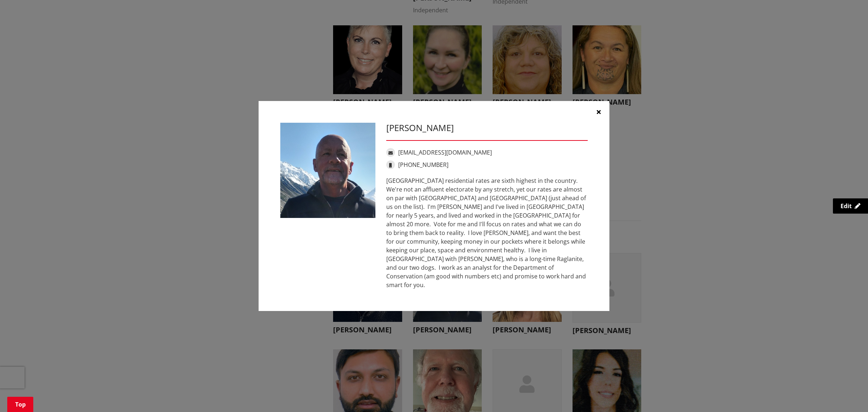 This screenshot has width=868, height=412. Describe the element at coordinates (851, 206) in the screenshot. I see `a: Edit` at that location.